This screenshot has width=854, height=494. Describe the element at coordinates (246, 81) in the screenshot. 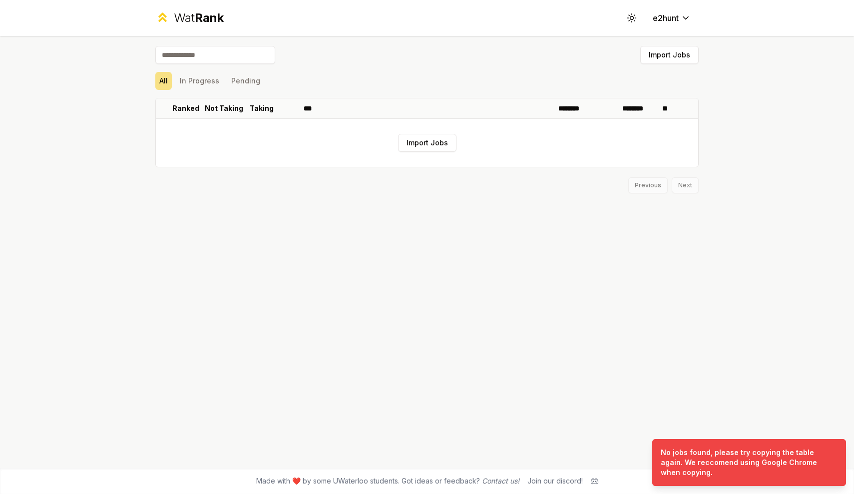

I see `button: Pending` at that location.